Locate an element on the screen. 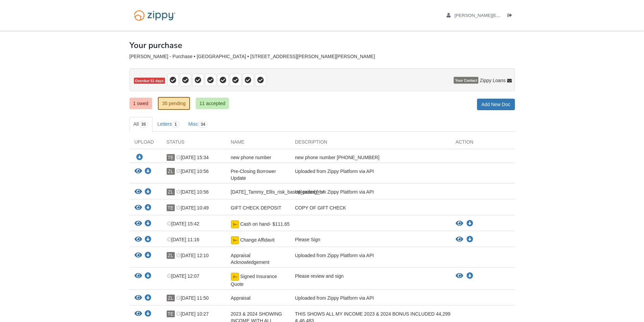 The height and width of the screenshot is (322, 644). span: 35 is located at coordinates (143, 124).